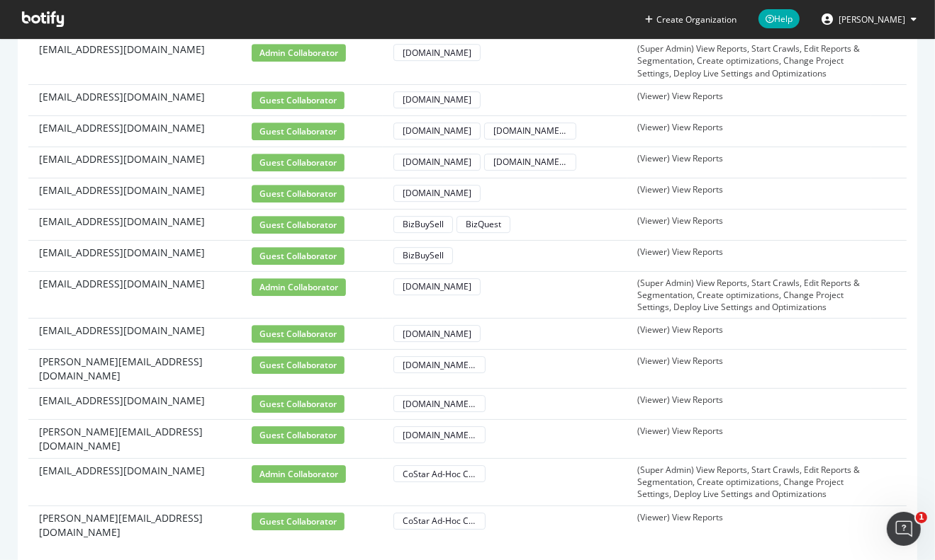 The image size is (935, 560). Describe the element at coordinates (779, 18) in the screenshot. I see `span: Help` at that location.